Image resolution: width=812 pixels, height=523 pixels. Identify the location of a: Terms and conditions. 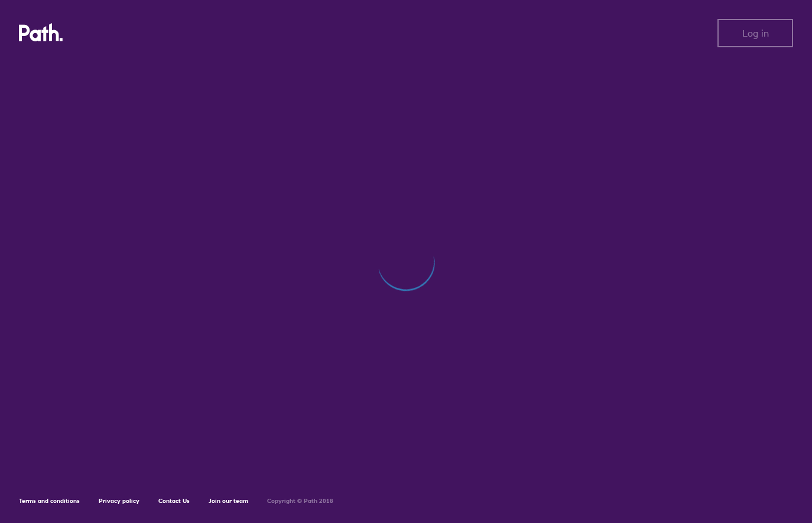
(49, 501).